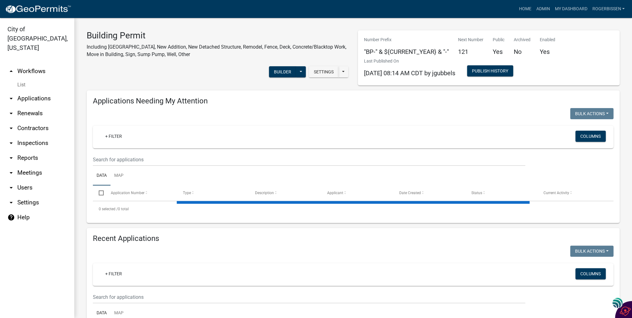  I want to click on img: svg+xml;base64,PHN2ZyB3aWR0aD0iNDgiIGhlaWdodD0iNDgiIHZpZXdCb3g9IjAgMCA0OCA0OCIgZmlsbD0ibm9uZSIgeG..., so click(617, 303).